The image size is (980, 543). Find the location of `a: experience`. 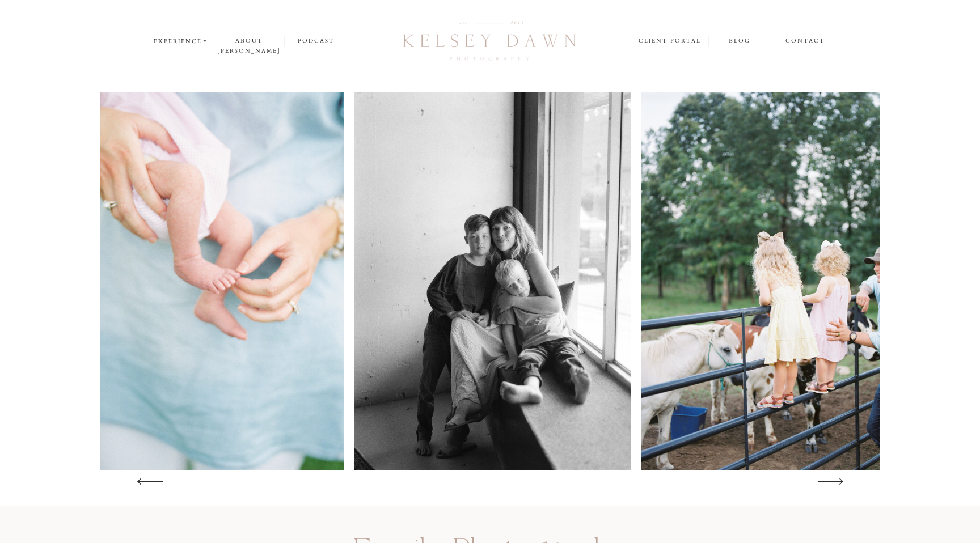

a: experience is located at coordinates (181, 41).